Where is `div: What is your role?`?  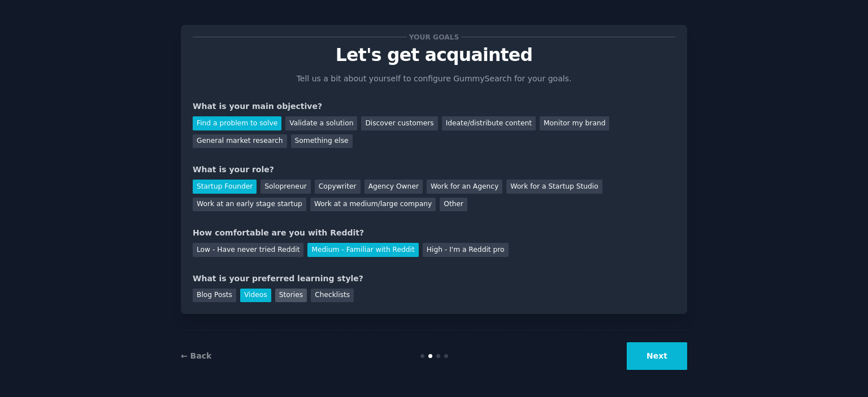
div: What is your role? is located at coordinates (434, 170).